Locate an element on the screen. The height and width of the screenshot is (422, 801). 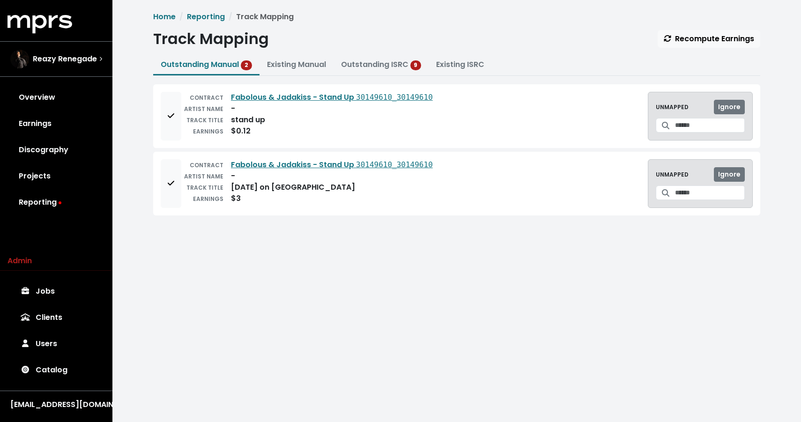
span: 9 is located at coordinates (416, 65).